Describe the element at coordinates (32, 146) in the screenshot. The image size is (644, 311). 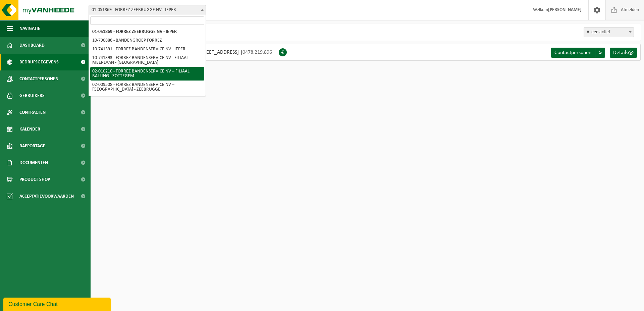
I see `span: Rapportage` at that location.